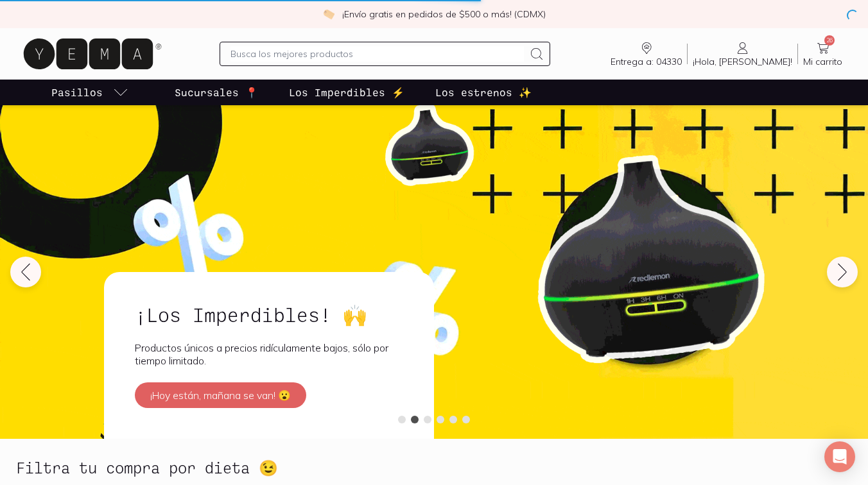  I want to click on a: ¡Los Imperdibles! 🙌Productos únicos a precios ridículamente bajos, sólo por tiempo limitado.¡Hoy ..., so click(269, 355).